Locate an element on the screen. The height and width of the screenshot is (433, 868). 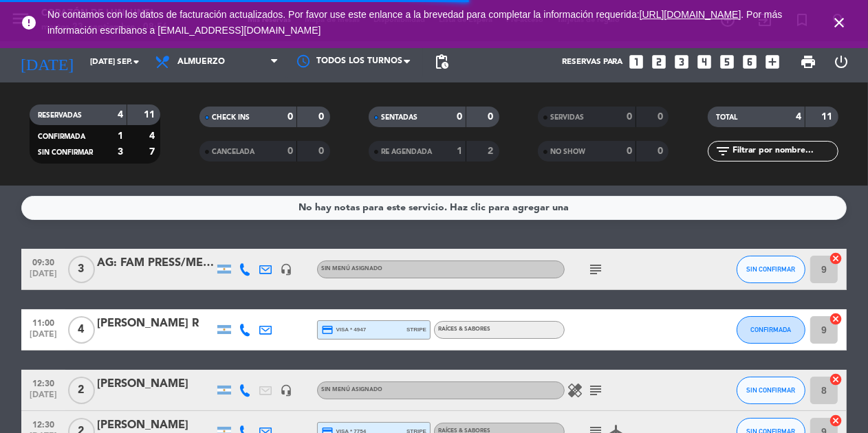
span: print is located at coordinates (808, 62).